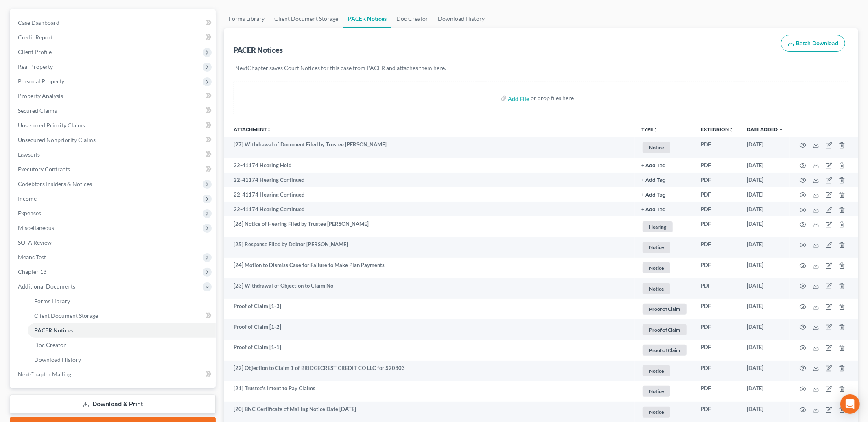 This screenshot has width=868, height=422. What do you see at coordinates (814, 43) in the screenshot?
I see `button: Batch Download` at bounding box center [814, 43].